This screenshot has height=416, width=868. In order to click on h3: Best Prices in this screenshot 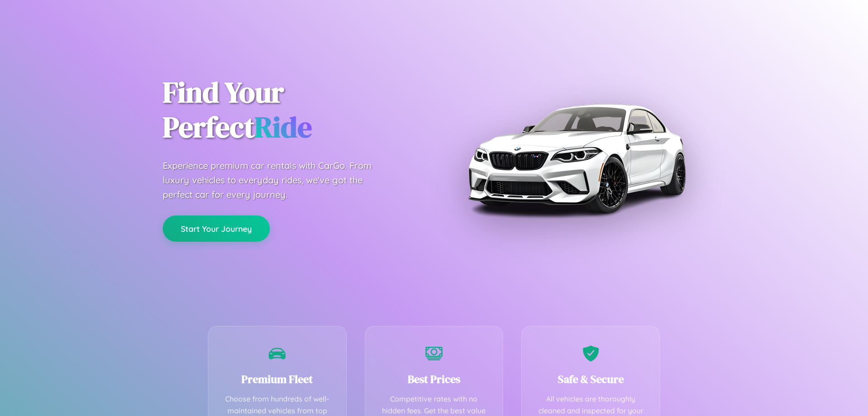, I will do `click(434, 378)`.